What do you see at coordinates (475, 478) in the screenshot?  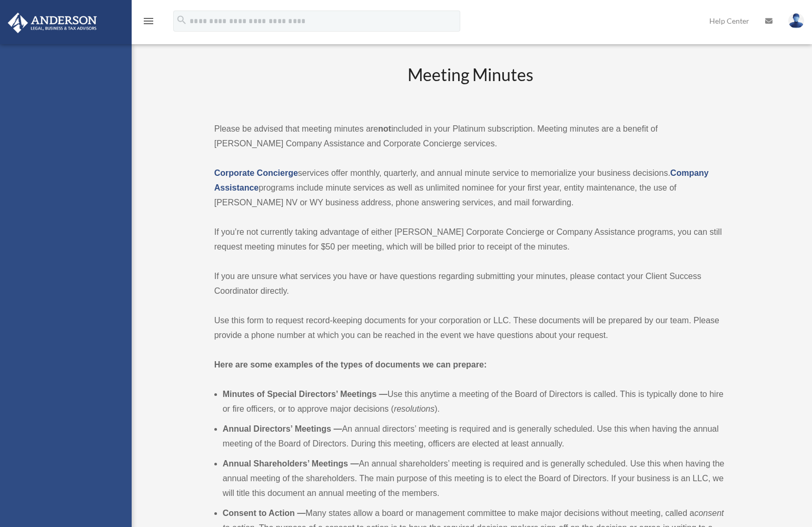 I see `li: An annual shareholders’ meeting is required and is generally scheduled. Use this when having the ...` at bounding box center [475, 478].